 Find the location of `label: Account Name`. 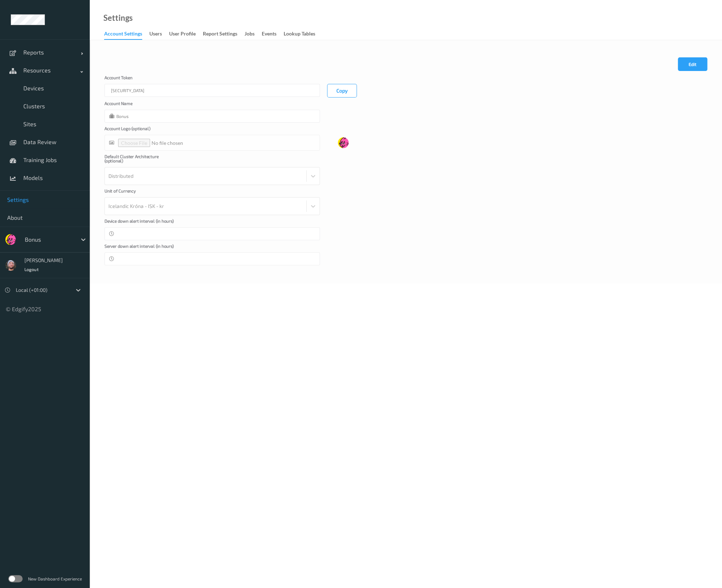

label: Account Name is located at coordinates (140, 105).